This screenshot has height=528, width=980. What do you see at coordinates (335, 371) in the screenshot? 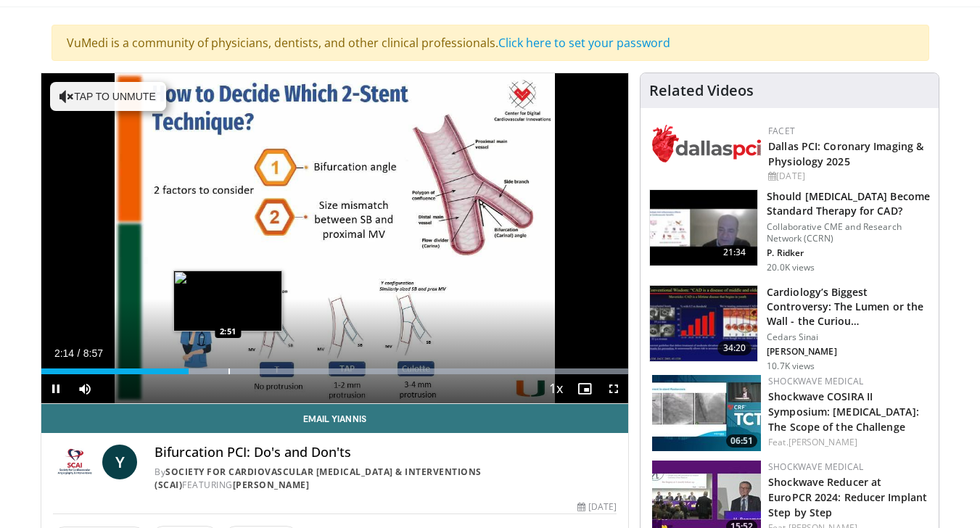
I see `div: Progress Bar` at bounding box center [335, 371].